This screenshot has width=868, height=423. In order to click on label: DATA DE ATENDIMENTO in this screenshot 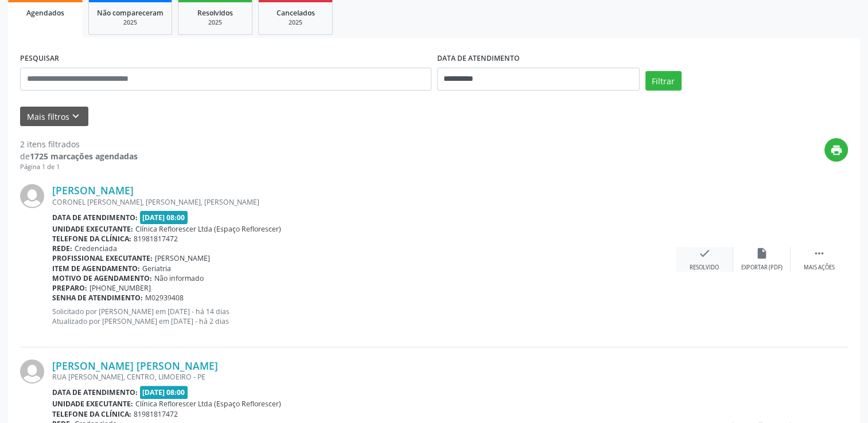, I will do `click(479, 59)`.